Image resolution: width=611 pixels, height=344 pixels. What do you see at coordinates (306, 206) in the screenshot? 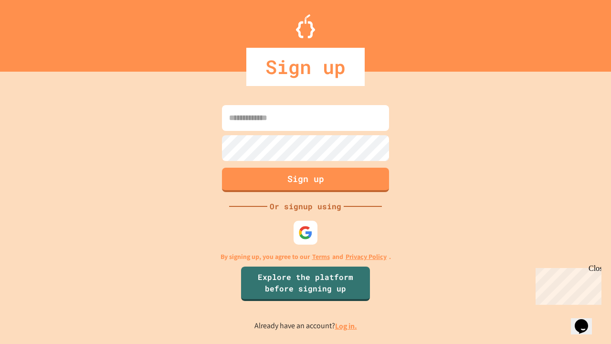
I see `div: Or signup using` at bounding box center [306, 206].